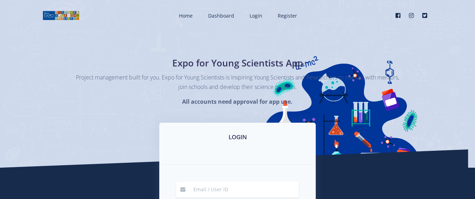  I want to click on a: Login, so click(255, 15).